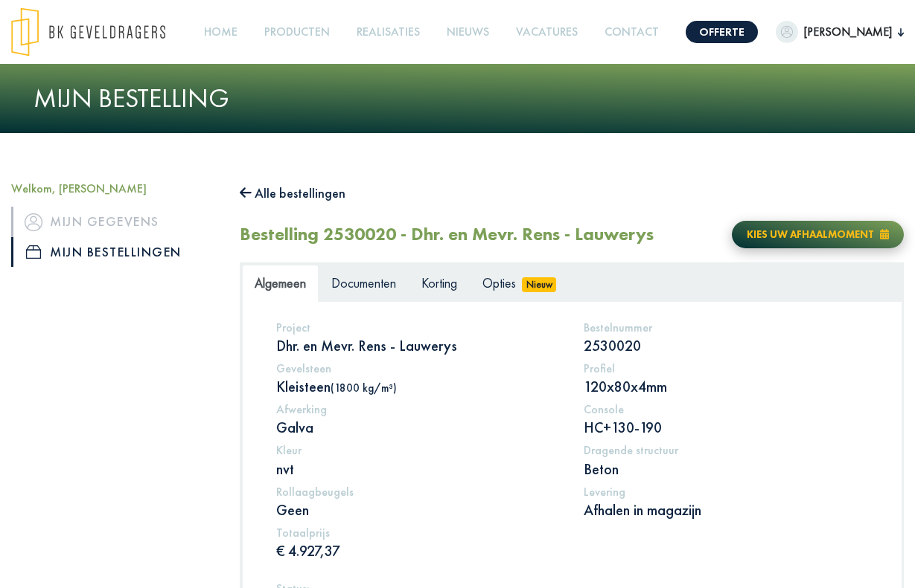  Describe the element at coordinates (220, 32) in the screenshot. I see `a: Home` at that location.